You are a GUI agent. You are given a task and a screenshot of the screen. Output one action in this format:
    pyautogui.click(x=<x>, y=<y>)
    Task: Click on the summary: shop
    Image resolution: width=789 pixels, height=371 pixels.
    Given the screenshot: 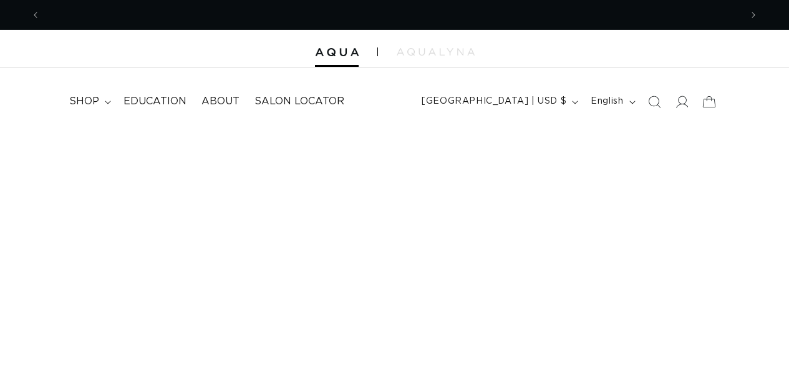 What is the action you would take?
    pyautogui.click(x=89, y=101)
    